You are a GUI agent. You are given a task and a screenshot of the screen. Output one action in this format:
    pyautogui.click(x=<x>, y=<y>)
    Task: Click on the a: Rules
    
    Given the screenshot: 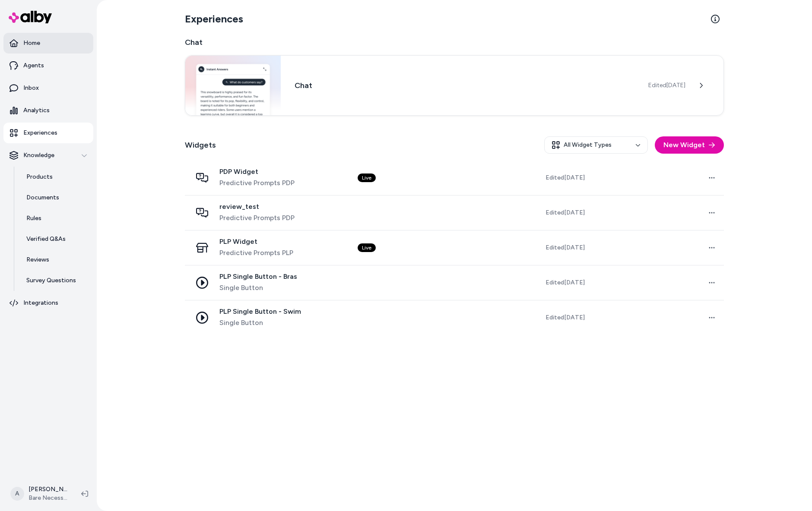 What is the action you would take?
    pyautogui.click(x=55, y=218)
    